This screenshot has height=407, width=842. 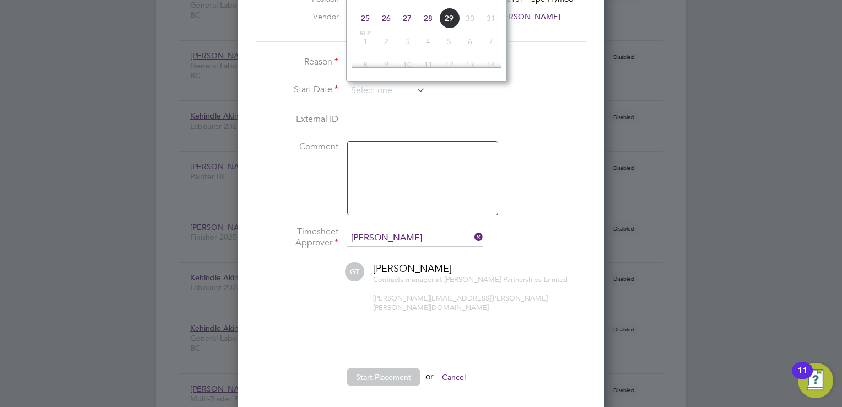 I want to click on span: 13, so click(x=470, y=64).